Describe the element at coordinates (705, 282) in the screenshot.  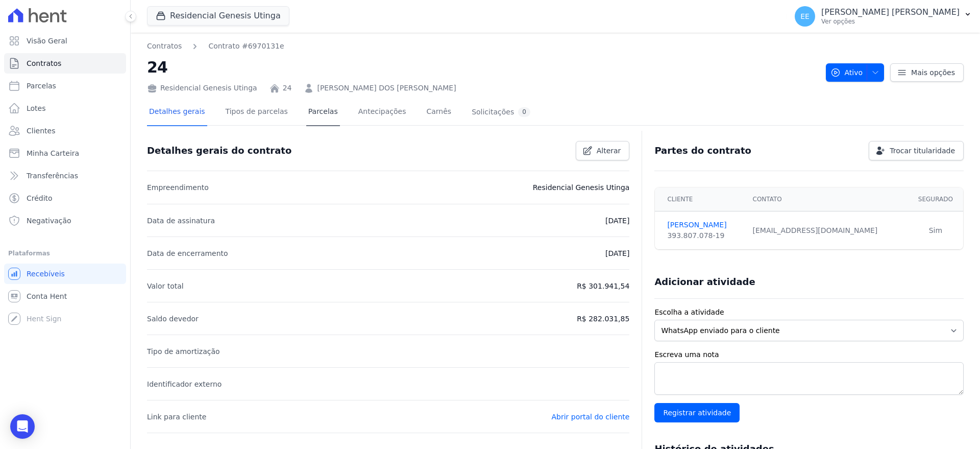
I see `h3: Adicionar atividade` at that location.